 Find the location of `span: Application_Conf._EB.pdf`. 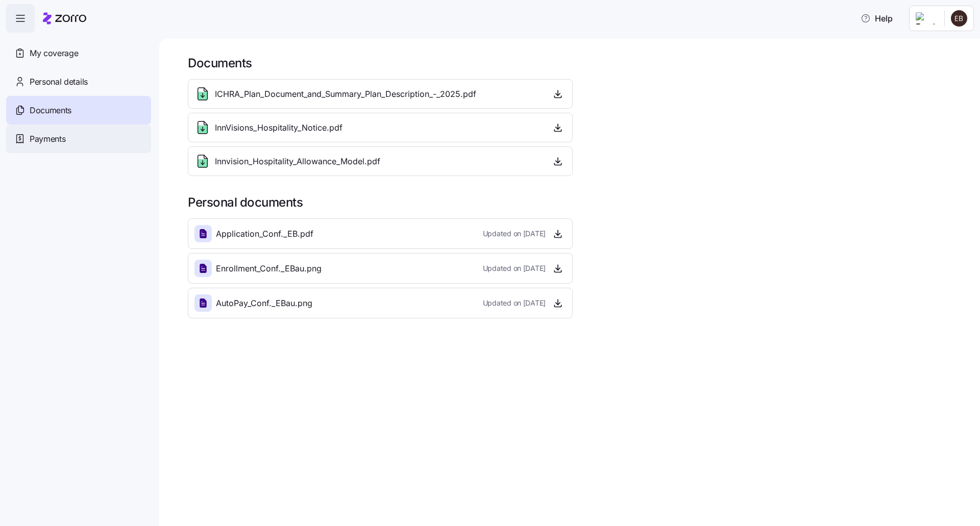

span: Application_Conf._EB.pdf is located at coordinates (264, 234).